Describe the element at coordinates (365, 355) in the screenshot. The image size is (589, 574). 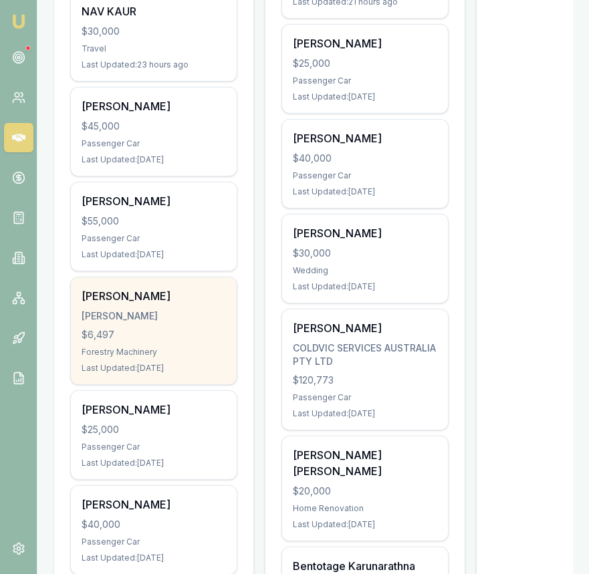
I see `div: COLDVIC SERVICES AUSTRALIA PTY LTD` at that location.